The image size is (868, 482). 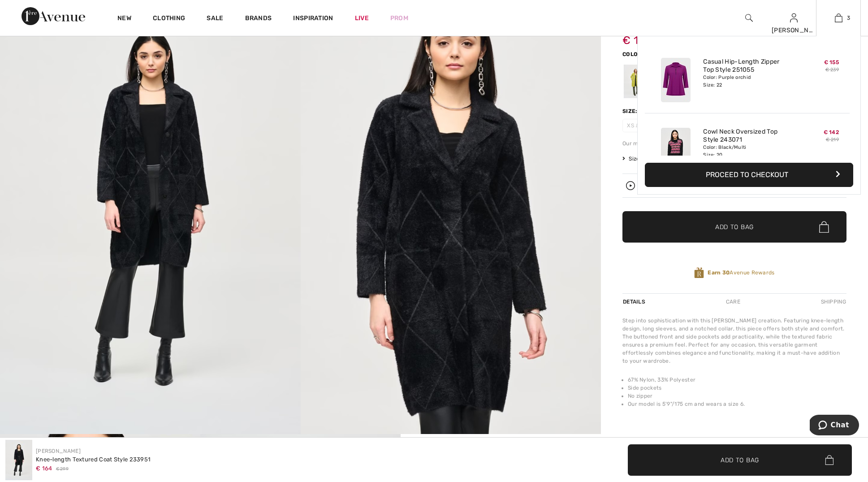 I want to click on div: Our model is 5'9"/175 cm and wears a size 6., so click(x=735, y=143).